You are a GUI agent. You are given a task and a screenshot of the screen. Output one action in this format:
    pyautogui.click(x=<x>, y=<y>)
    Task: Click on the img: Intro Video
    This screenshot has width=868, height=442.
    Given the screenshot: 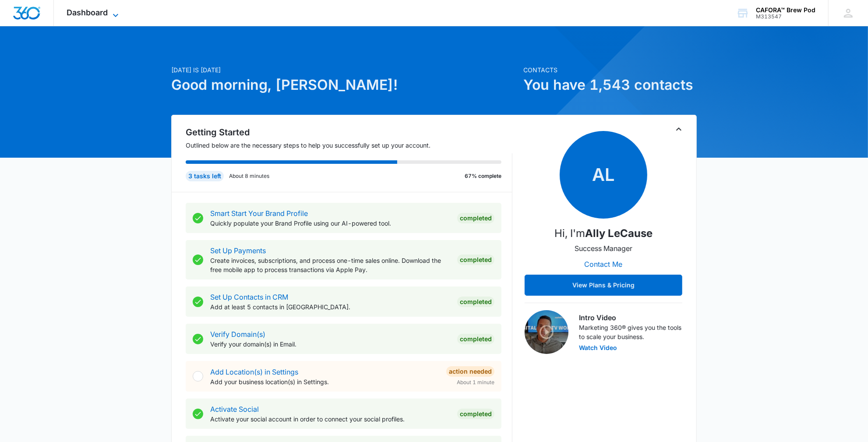 What is the action you would take?
    pyautogui.click(x=546, y=332)
    